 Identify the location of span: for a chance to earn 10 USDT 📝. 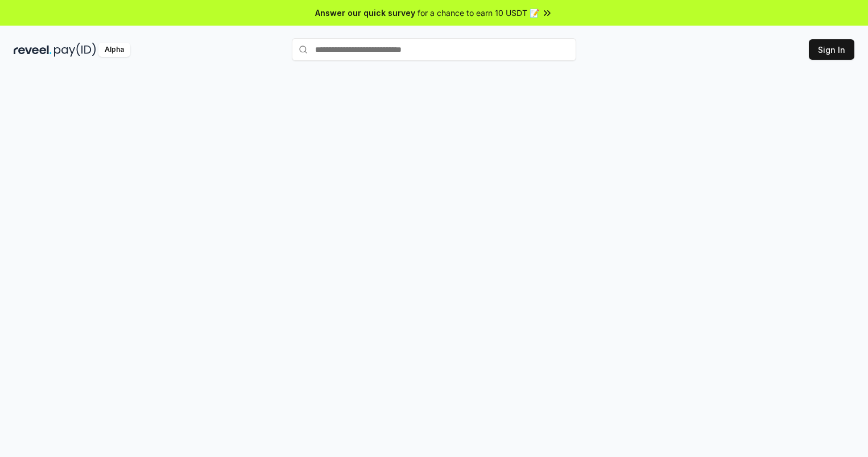
(479, 12).